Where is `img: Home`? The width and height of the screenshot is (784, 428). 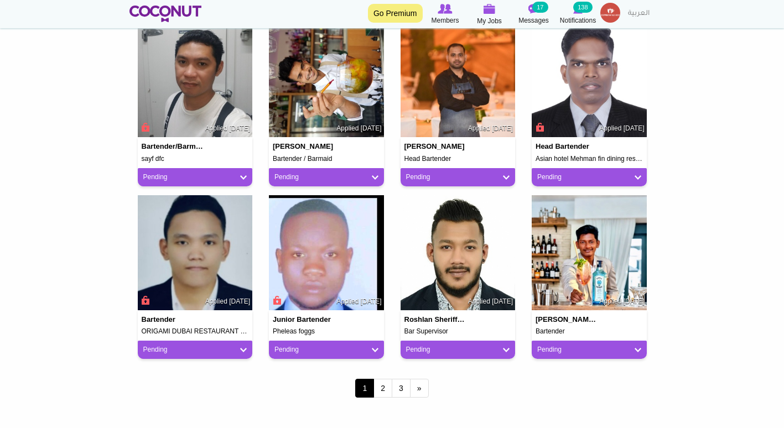
img: Home is located at coordinates (165, 14).